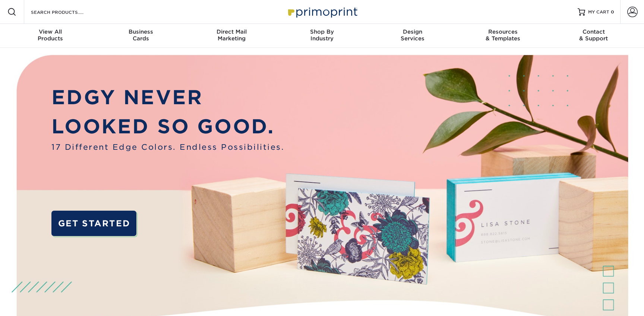 This screenshot has height=316, width=644. I want to click on div: Products, so click(50, 36).